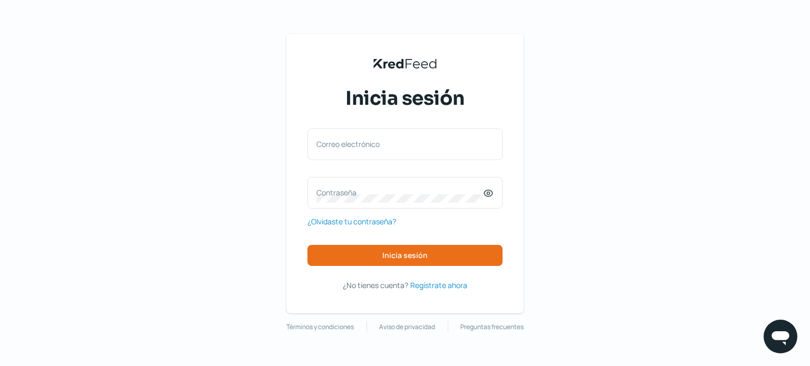 The height and width of the screenshot is (366, 810). What do you see at coordinates (492, 327) in the screenshot?
I see `span: Preguntas frecuentes` at bounding box center [492, 327].